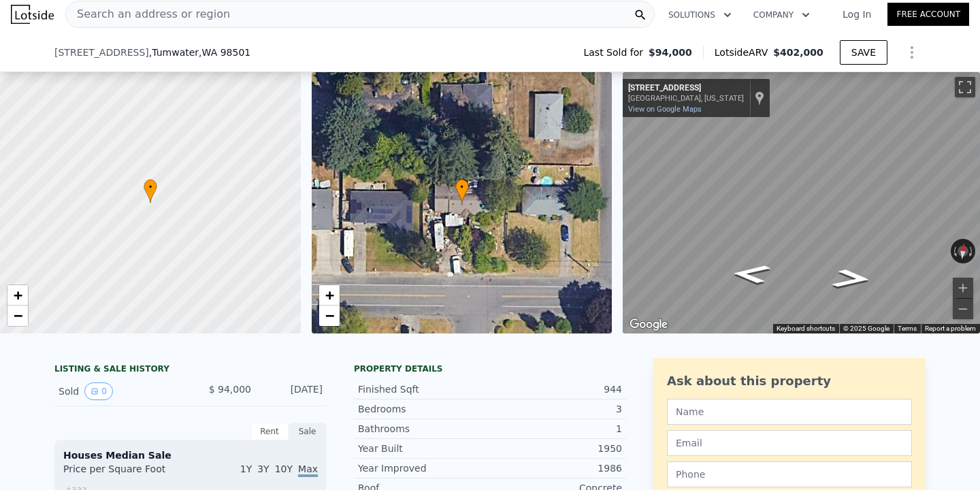 This screenshot has width=980, height=490. I want to click on a: Terms (opens in new tab), so click(908, 328).